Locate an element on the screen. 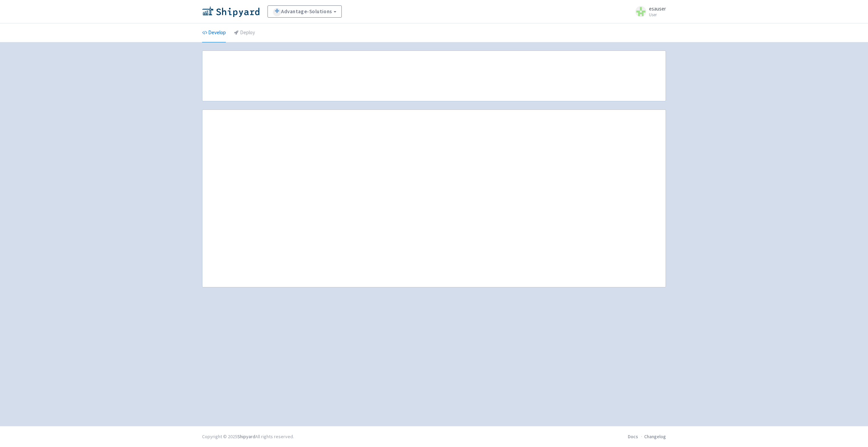  a: Changelog is located at coordinates (655, 436).